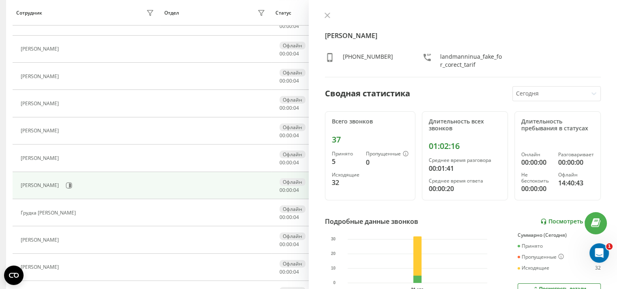 The height and width of the screenshot is (289, 617). Describe the element at coordinates (536, 155) in the screenshot. I see `div: Онлайн` at that location.